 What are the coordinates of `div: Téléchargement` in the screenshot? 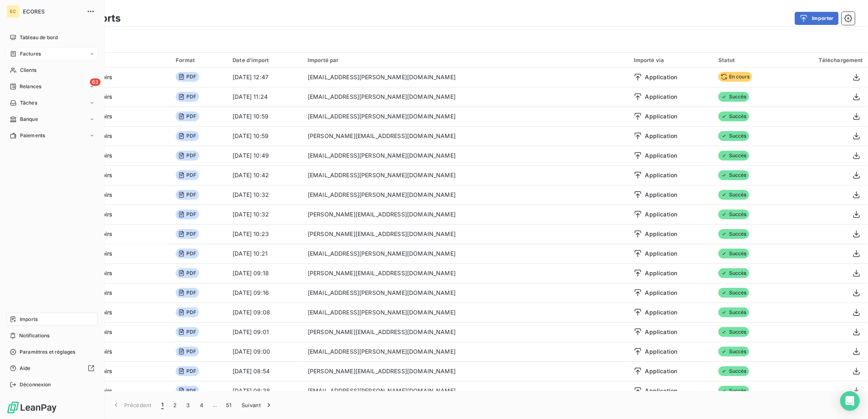 It's located at (825, 60).